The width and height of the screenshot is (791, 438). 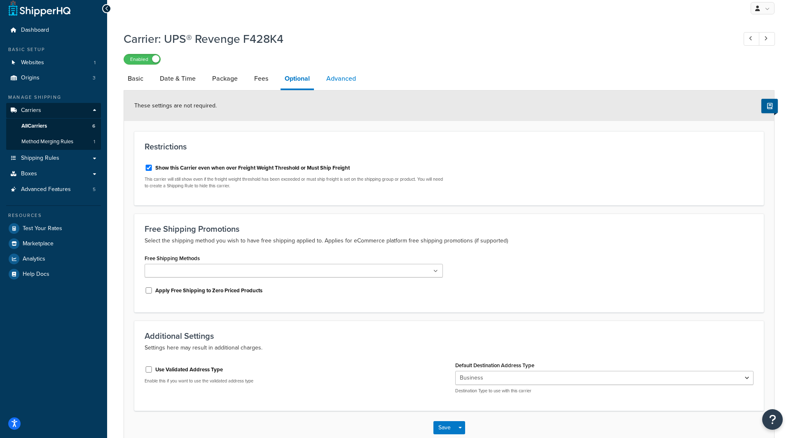 I want to click on a: Analytics, so click(x=54, y=259).